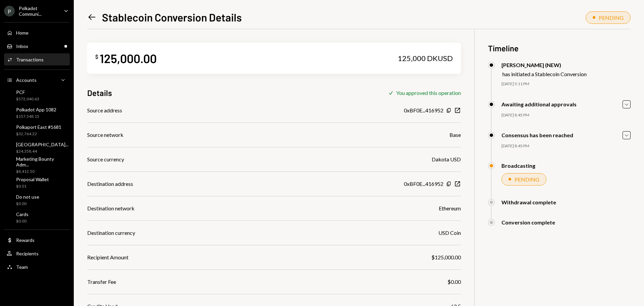 This screenshot has width=644, height=306. What do you see at coordinates (25, 240) in the screenshot?
I see `div: Rewards` at bounding box center [25, 240].